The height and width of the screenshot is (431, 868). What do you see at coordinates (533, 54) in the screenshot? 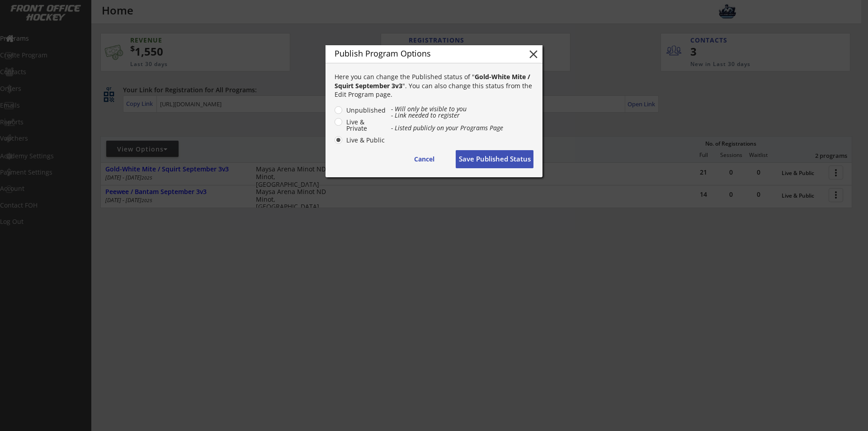
I see `button: close` at bounding box center [533, 54].